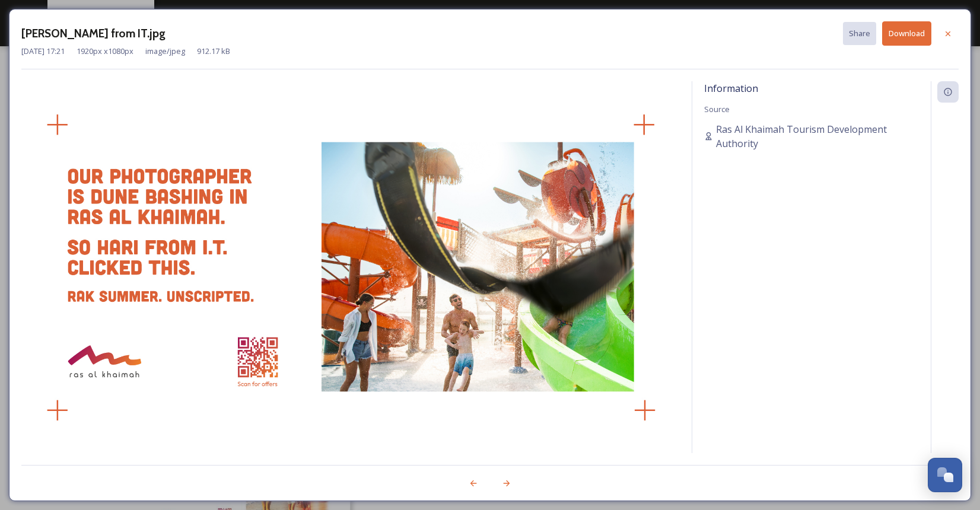 Image resolution: width=980 pixels, height=510 pixels. Describe the element at coordinates (817, 136) in the screenshot. I see `span: Ras Al Khaimah Tourism Development Authority` at that location.